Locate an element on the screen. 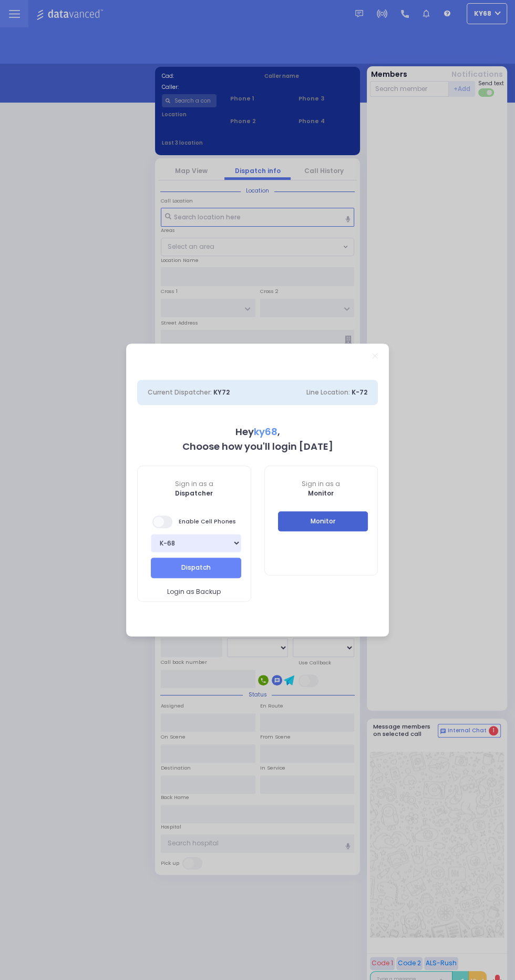 This screenshot has height=980, width=515. b: Hey , is located at coordinates (258, 432).